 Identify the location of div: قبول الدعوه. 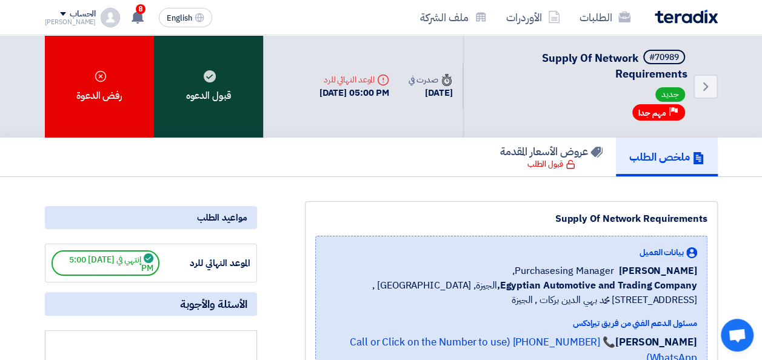
(209, 86).